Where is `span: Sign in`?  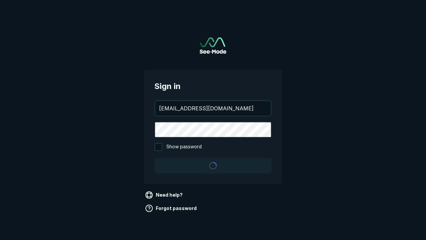
span: Sign in is located at coordinates (213, 86).